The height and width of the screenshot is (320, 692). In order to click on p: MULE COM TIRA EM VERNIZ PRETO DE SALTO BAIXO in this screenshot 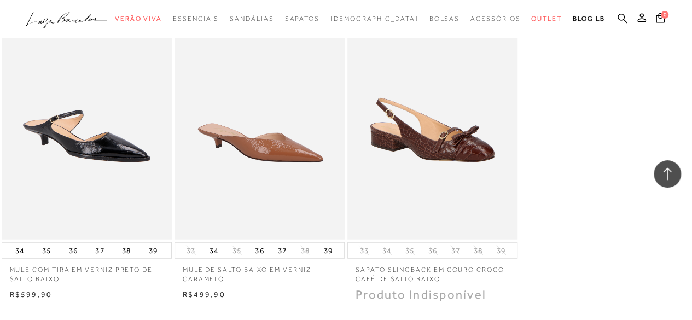, I will do `click(86, 271)`.